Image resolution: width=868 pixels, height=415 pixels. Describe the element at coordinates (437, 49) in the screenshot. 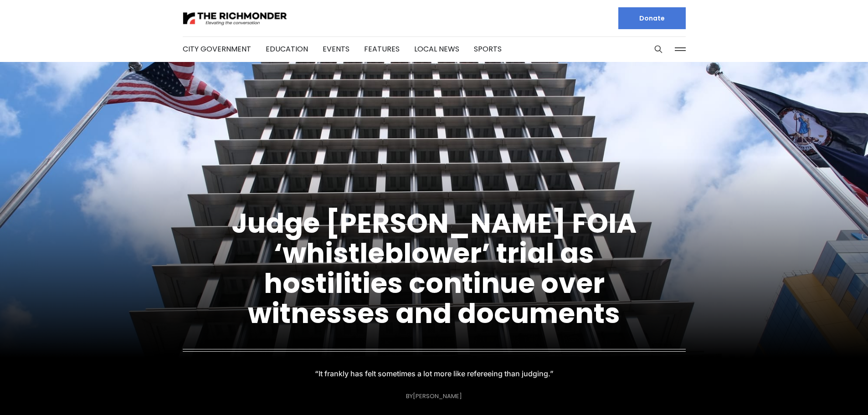

I see `a: Local News` at that location.